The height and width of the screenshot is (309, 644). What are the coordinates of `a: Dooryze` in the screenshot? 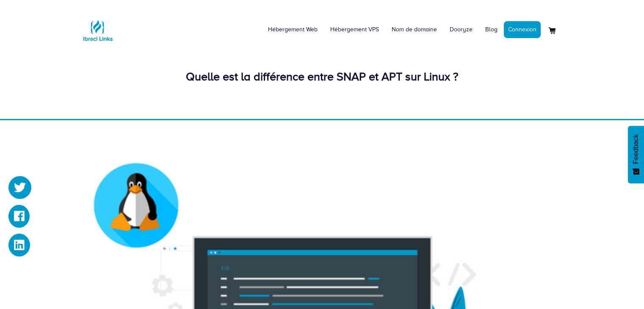 It's located at (461, 30).